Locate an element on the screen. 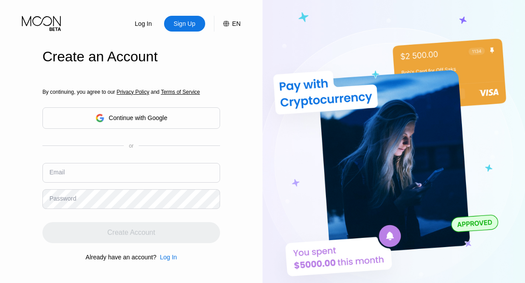 This screenshot has height=283, width=525. div: Sign Up is located at coordinates (185, 24).